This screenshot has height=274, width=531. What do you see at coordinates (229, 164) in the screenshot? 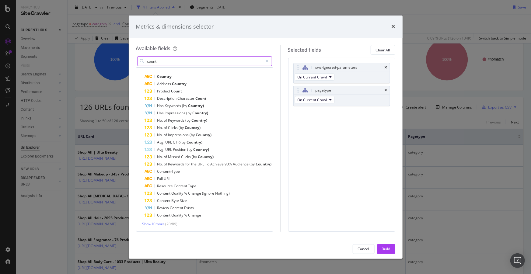
I see `span: 90%` at bounding box center [229, 164].